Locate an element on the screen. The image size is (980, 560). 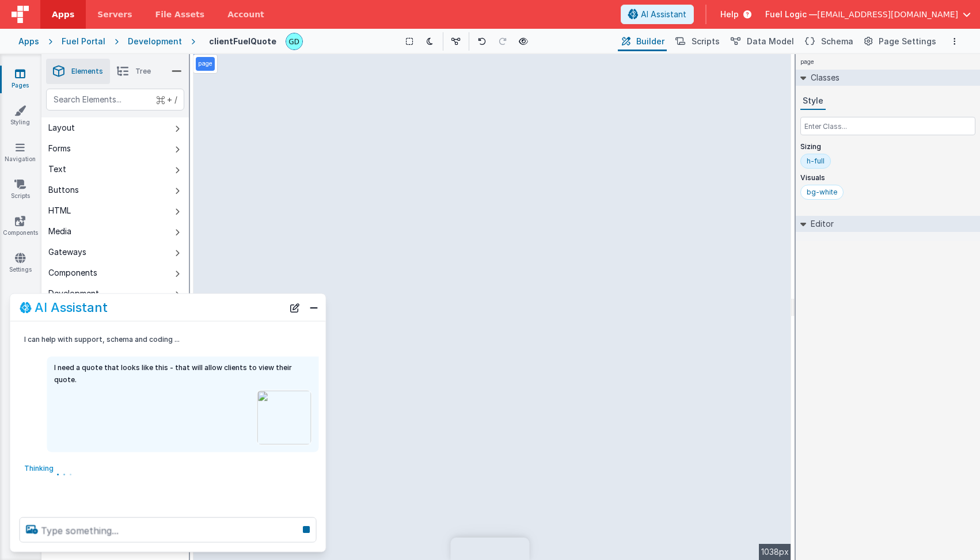
button: Scripts is located at coordinates (697, 41).